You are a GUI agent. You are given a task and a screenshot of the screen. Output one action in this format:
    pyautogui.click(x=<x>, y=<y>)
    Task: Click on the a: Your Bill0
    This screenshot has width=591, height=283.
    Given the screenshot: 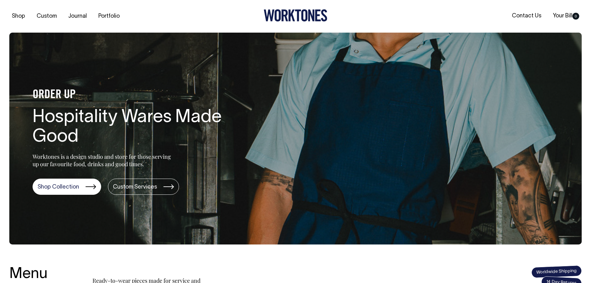 What is the action you would take?
    pyautogui.click(x=566, y=16)
    